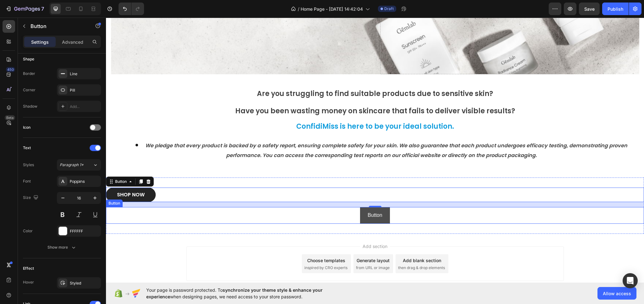 This screenshot has height=304, width=644. What do you see at coordinates (269, 93) in the screenshot?
I see `span: Have you been wasting money on skincare that fails to deliver visible results?` at bounding box center [269, 93].